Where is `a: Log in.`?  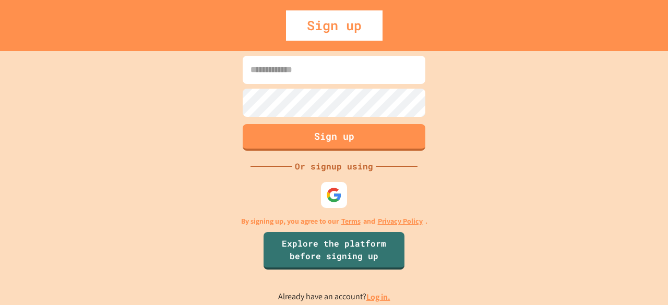 a: Log in. is located at coordinates (378, 297).